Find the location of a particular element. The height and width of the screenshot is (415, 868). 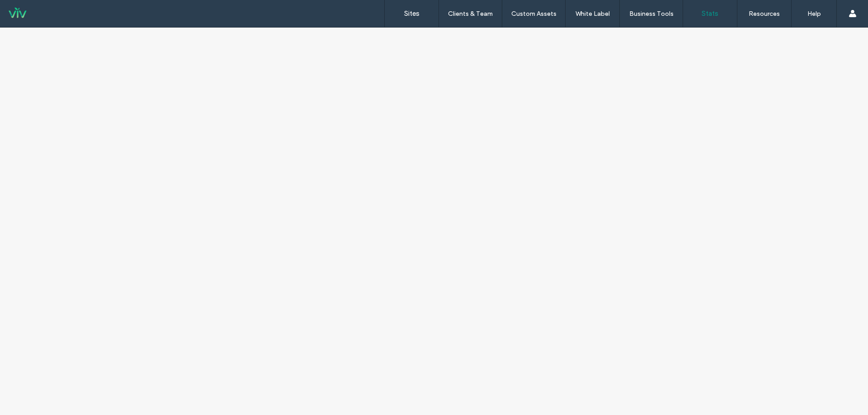

label: Resources is located at coordinates (764, 13).